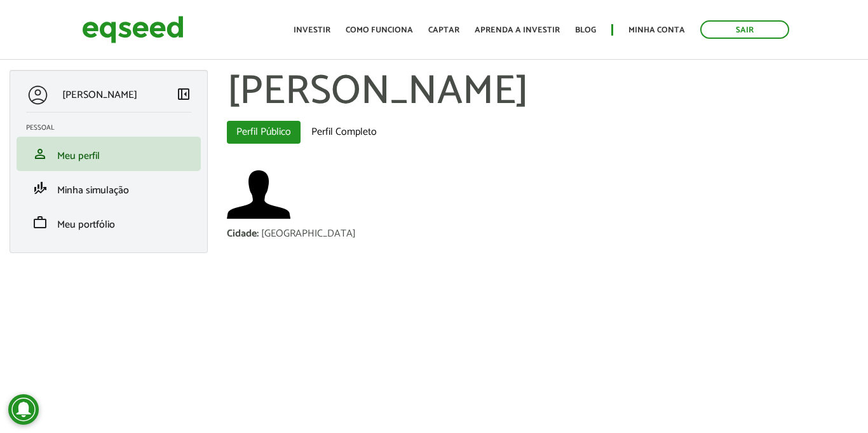 The width and height of the screenshot is (868, 433). I want to click on a: Captar, so click(444, 30).